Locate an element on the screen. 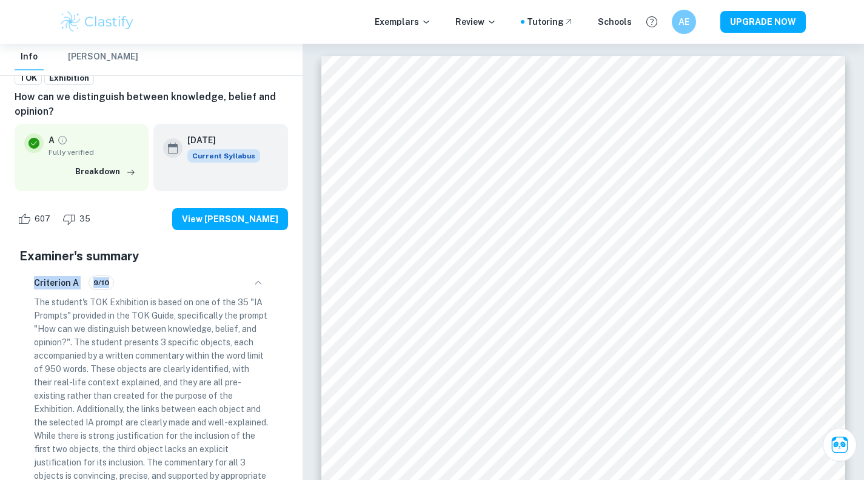 Image resolution: width=864 pixels, height=480 pixels. span: Current Syllabus is located at coordinates (224, 156).